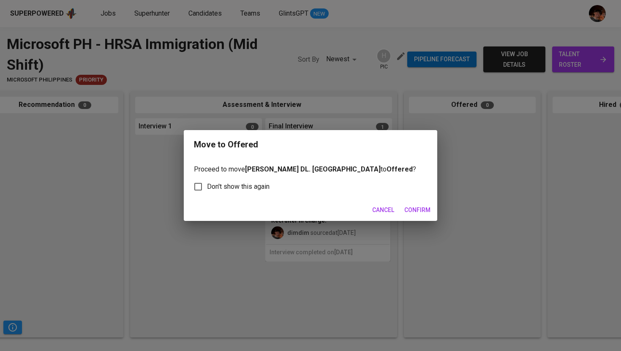 Image resolution: width=621 pixels, height=351 pixels. What do you see at coordinates (417, 210) in the screenshot?
I see `span: Confirm` at bounding box center [417, 210].